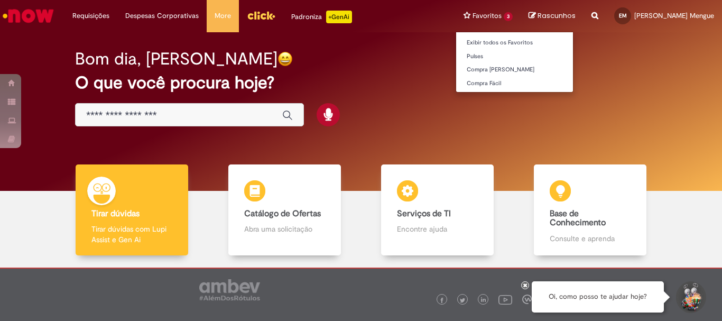  Describe the element at coordinates (162, 16) in the screenshot. I see `span: Despesas Corporativas` at that location.